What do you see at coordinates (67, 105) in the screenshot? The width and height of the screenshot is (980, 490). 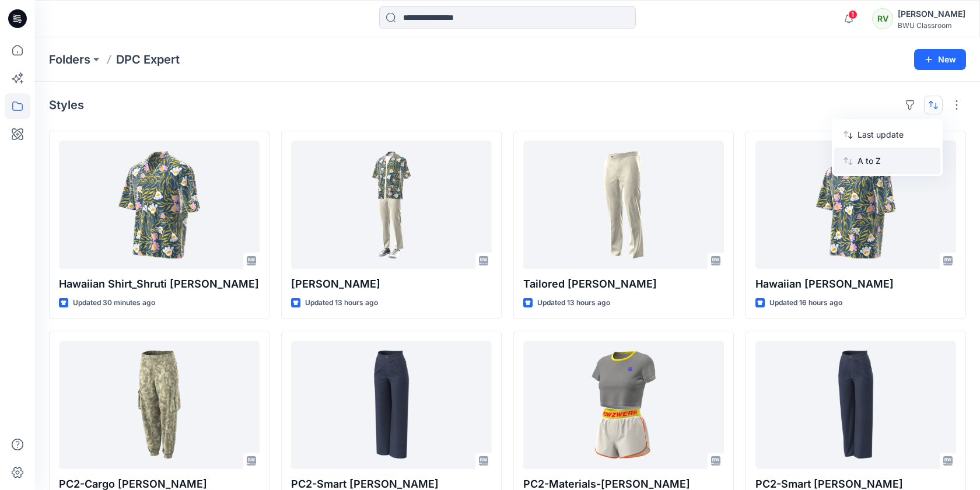 I see `h4: Styles` at bounding box center [67, 105].